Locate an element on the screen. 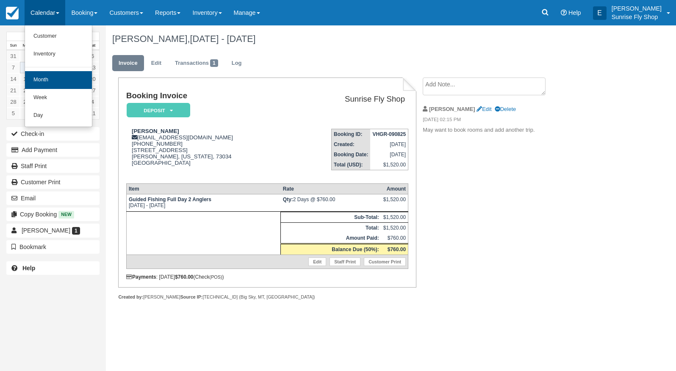  a: 21 is located at coordinates (13, 90).